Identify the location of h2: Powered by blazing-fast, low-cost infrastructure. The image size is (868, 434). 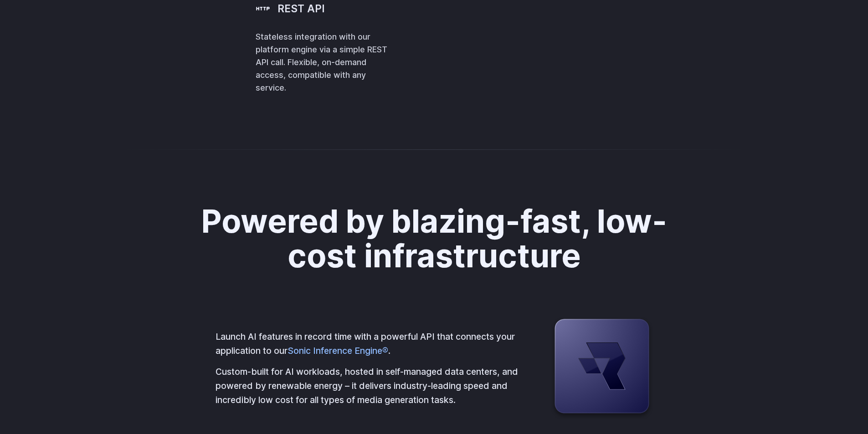
(434, 239).